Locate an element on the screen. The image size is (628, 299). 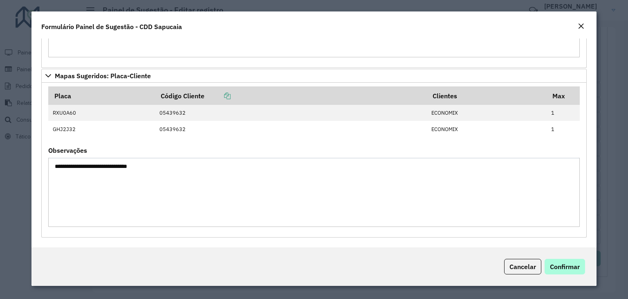
button: Confirmar is located at coordinates (565, 266).